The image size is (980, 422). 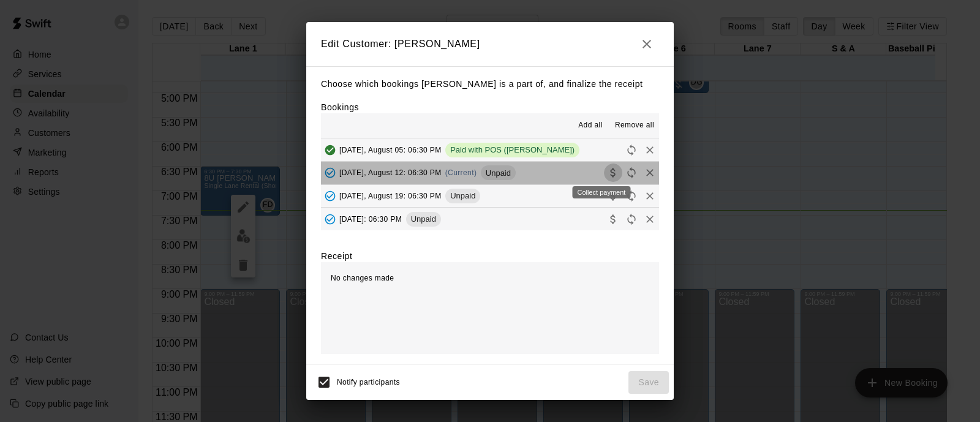 I want to click on span: No changes made, so click(x=362, y=278).